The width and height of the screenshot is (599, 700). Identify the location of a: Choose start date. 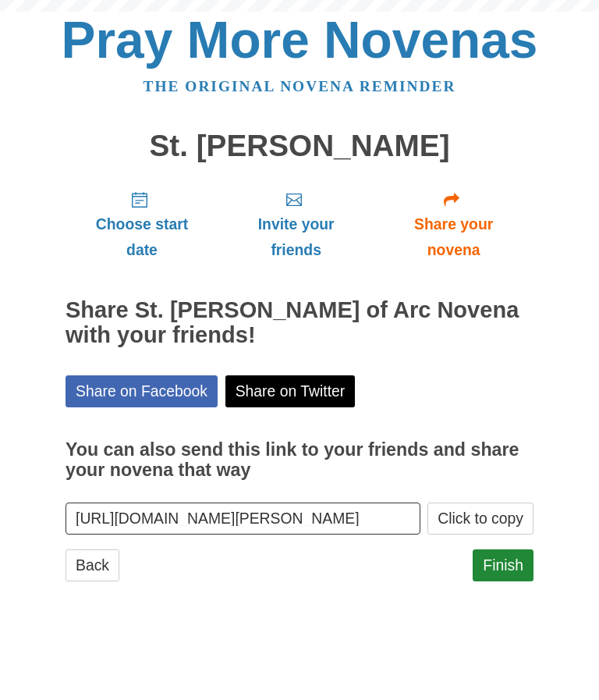
(142, 224).